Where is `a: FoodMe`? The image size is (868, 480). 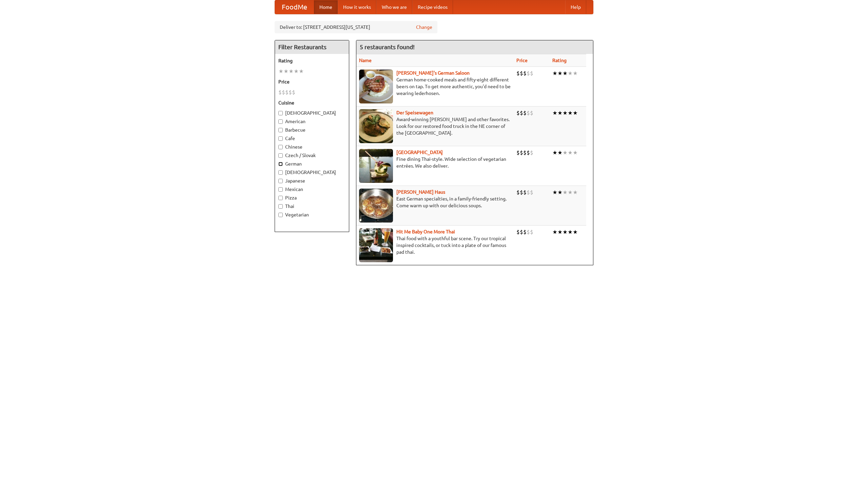
a: FoodMe is located at coordinates (294, 7).